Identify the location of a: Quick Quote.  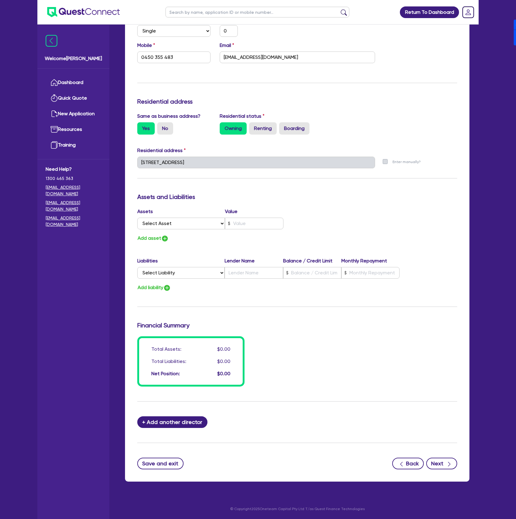
(73, 98).